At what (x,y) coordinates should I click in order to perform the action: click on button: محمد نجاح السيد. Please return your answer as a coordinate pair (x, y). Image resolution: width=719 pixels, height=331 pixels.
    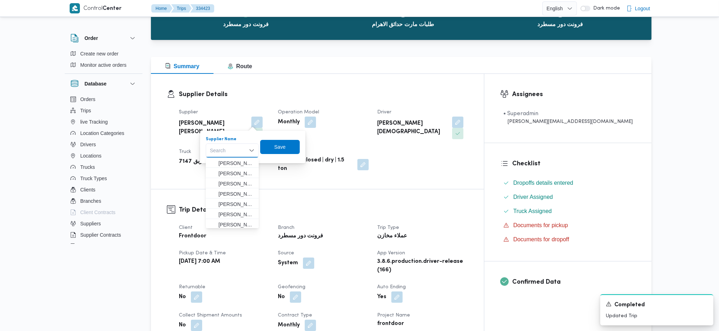
    Looking at the image, I should click on (232, 224).